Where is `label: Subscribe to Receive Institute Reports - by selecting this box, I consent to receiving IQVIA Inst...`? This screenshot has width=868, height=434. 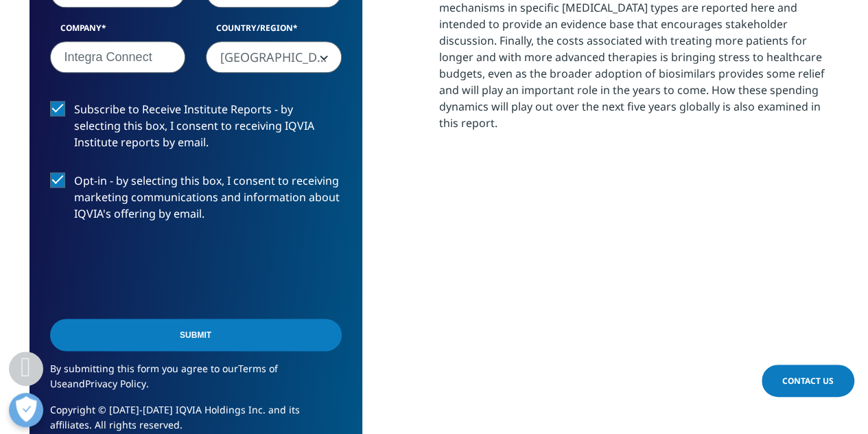
label: Subscribe to Receive Institute Reports - by selecting this box, I consent to receiving IQVIA Inst... is located at coordinates (195, 129).